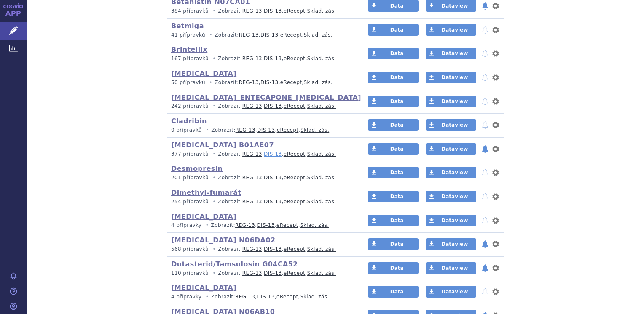  What do you see at coordinates (190, 202) in the screenshot?
I see `span: 254 přípravků` at bounding box center [190, 202].